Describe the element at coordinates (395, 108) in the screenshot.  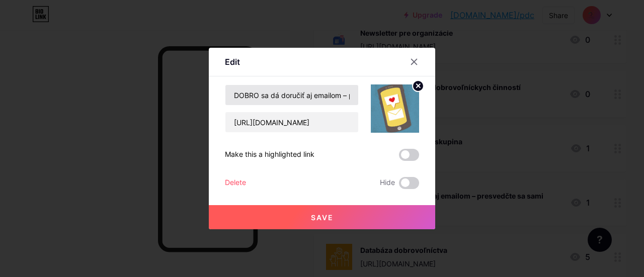
I see `img: link_thumbnail` at that location.